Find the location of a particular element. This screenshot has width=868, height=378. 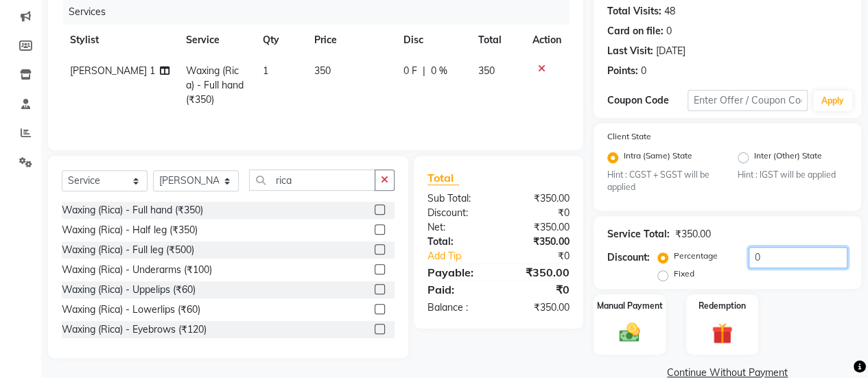

span: Waxing (Rica) - Full hand (₹350) is located at coordinates (215, 85).